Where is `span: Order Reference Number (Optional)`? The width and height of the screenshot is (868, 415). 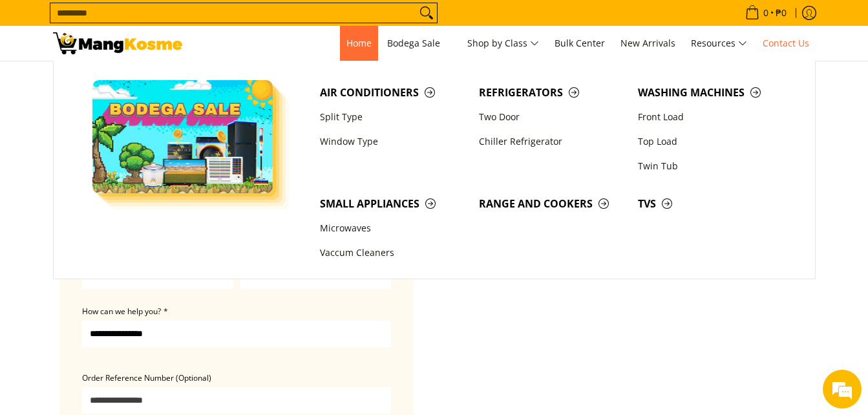 span: Order Reference Number (Optional) is located at coordinates (147, 378).